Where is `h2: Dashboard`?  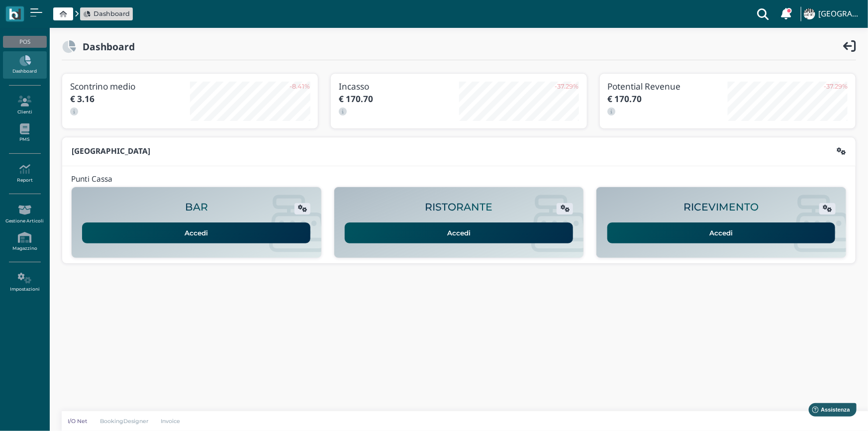 h2: Dashboard is located at coordinates (106, 46).